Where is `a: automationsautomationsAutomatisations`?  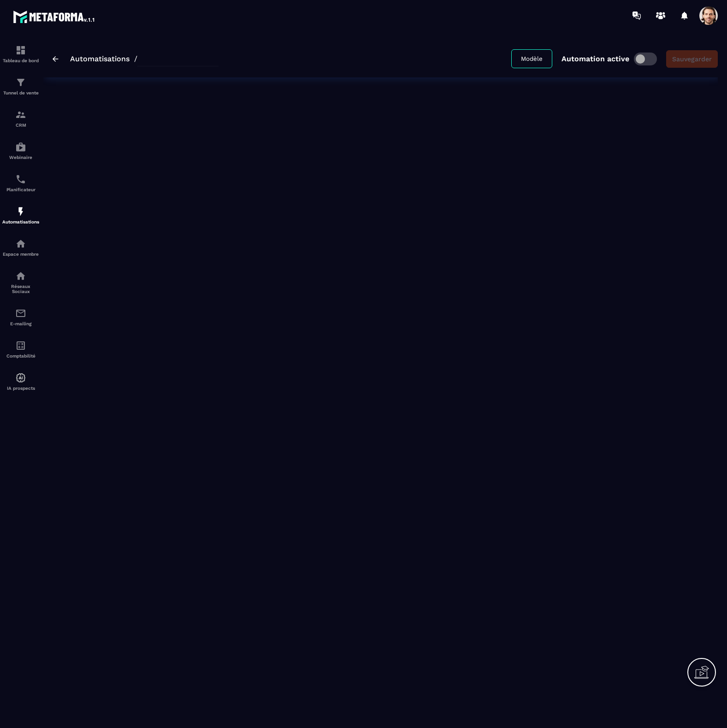 a: automationsautomationsAutomatisations is located at coordinates (20, 215).